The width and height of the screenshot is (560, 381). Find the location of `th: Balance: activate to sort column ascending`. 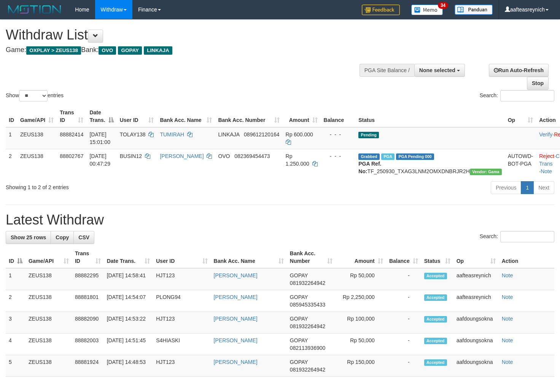

th: Balance: activate to sort column ascending is located at coordinates (403, 257).